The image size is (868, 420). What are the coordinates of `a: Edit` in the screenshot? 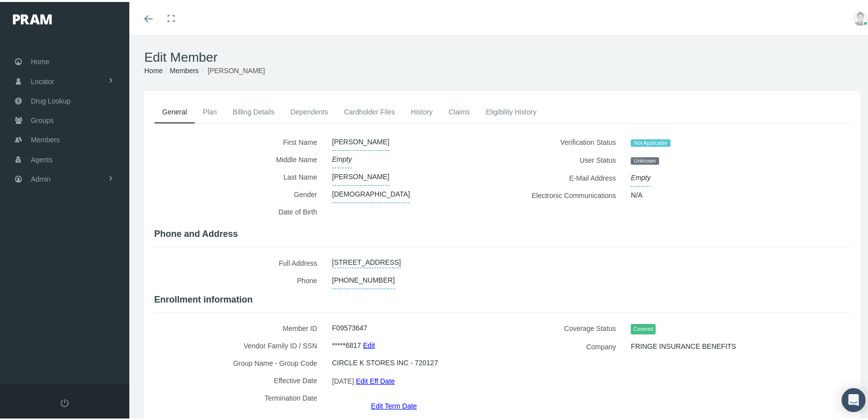 It's located at (369, 343).